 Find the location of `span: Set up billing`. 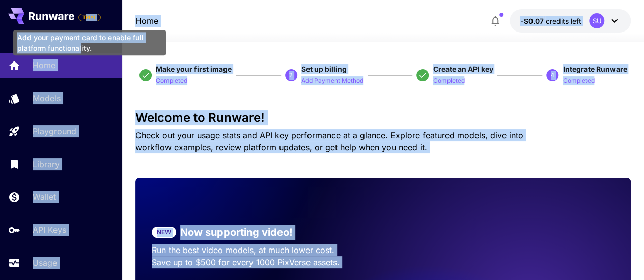

span: Set up billing is located at coordinates (323, 69).